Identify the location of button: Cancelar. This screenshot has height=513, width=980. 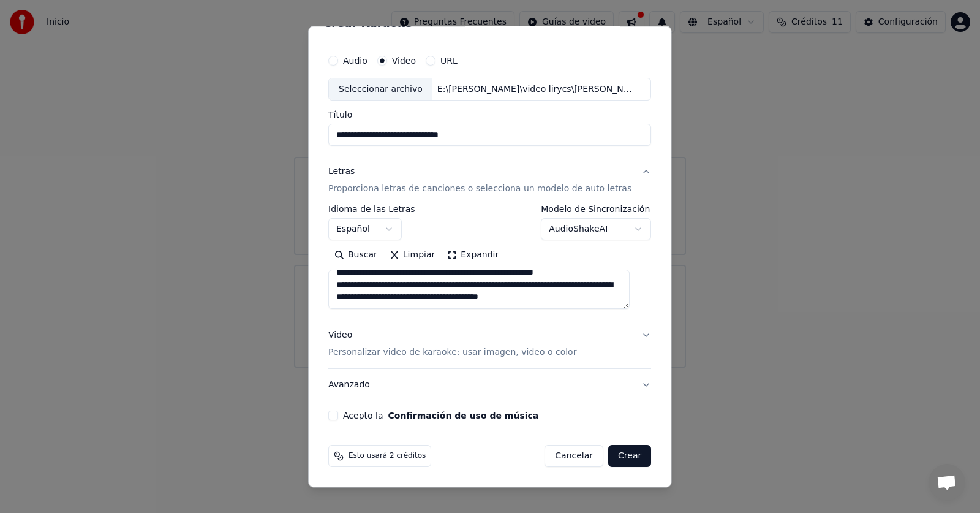
(575, 457).